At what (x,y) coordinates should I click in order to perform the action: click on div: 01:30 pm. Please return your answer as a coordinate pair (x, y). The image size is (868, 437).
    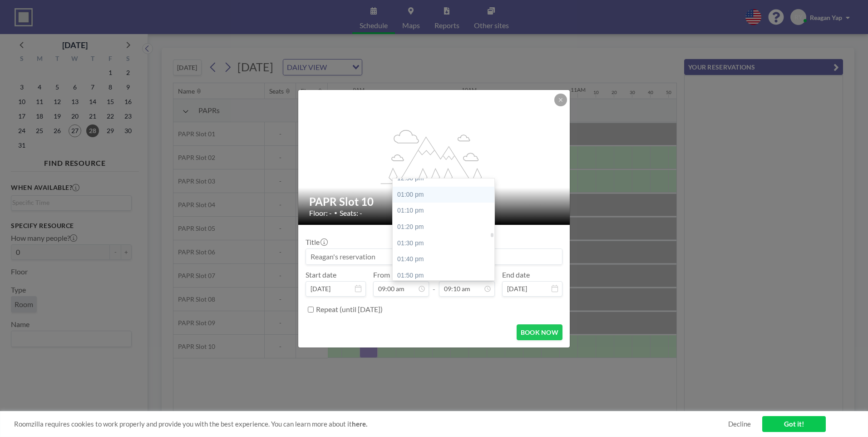
    Looking at the image, I should click on (446, 244).